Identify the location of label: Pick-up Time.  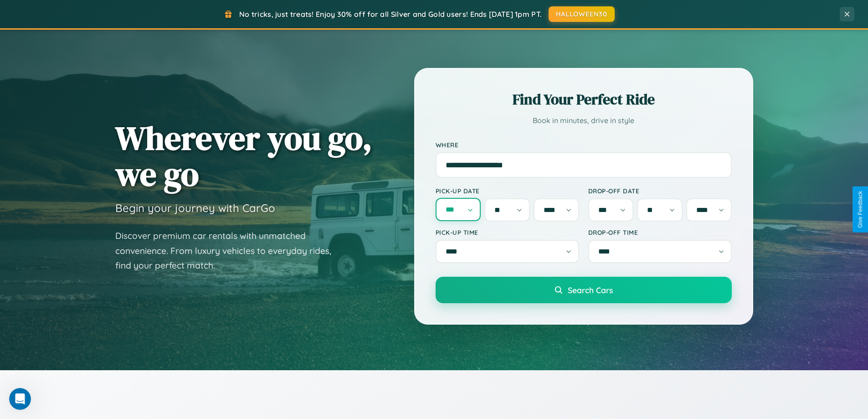
(508, 232).